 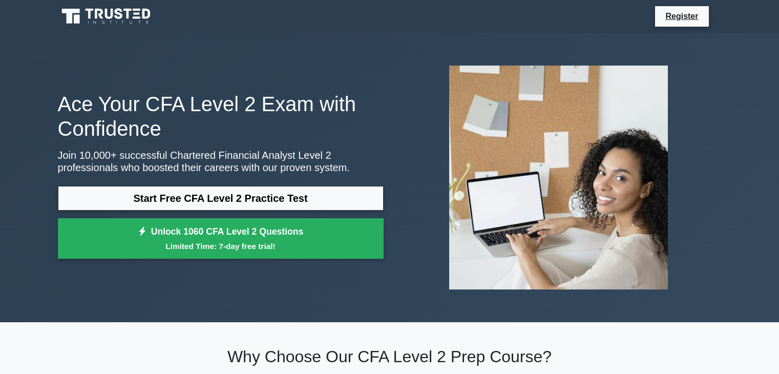 What do you see at coordinates (390, 356) in the screenshot?
I see `h2: Why Choose Our CFA Level 2 Prep Course?` at bounding box center [390, 356].